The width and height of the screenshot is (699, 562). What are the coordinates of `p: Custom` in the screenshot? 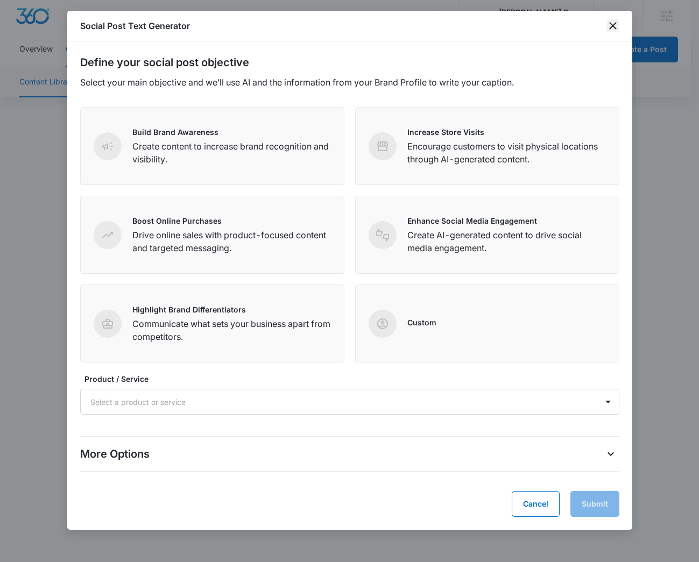 It's located at (422, 322).